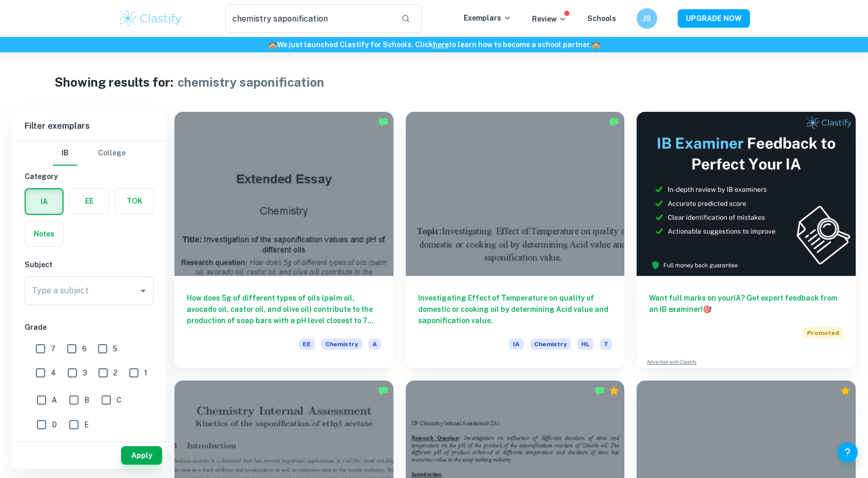 The width and height of the screenshot is (868, 478). What do you see at coordinates (251, 82) in the screenshot?
I see `h1: chemistry saponification` at bounding box center [251, 82].